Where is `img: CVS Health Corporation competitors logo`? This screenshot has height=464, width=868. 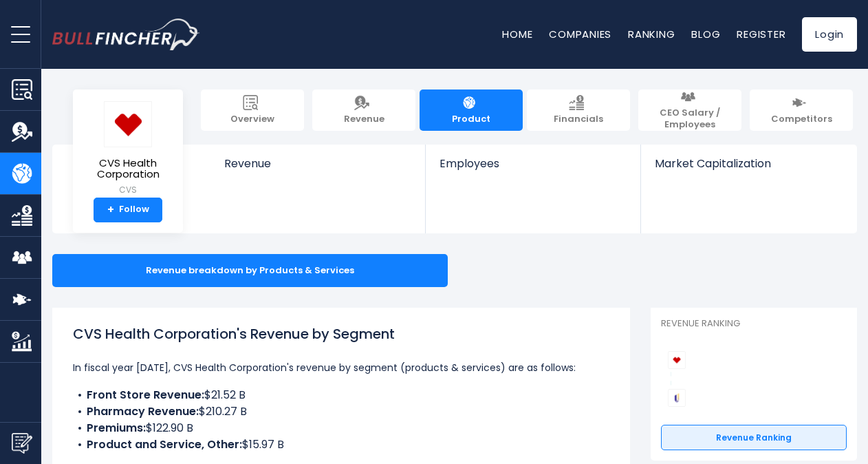 img: CVS Health Corporation competitors logo is located at coordinates (678, 360).